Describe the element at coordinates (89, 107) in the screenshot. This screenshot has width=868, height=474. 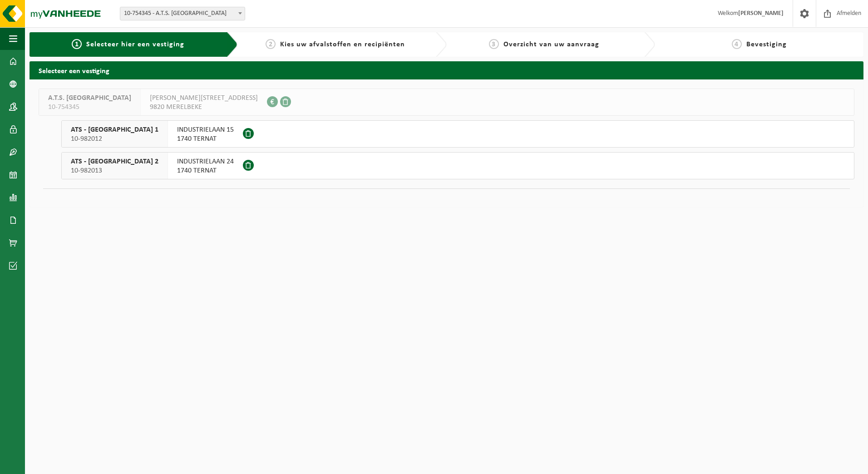
I see `span: 10-754345` at that location.